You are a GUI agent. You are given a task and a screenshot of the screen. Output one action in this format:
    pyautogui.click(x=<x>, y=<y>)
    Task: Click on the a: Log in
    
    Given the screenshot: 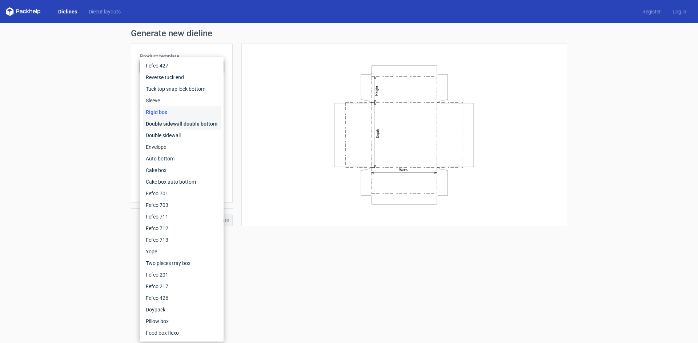 What is the action you would take?
    pyautogui.click(x=679, y=12)
    